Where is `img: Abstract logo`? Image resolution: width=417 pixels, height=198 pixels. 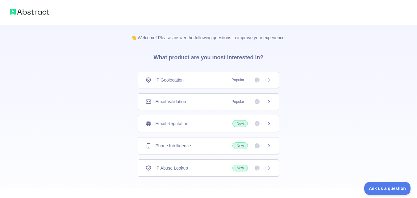 img: Abstract logo is located at coordinates (30, 12).